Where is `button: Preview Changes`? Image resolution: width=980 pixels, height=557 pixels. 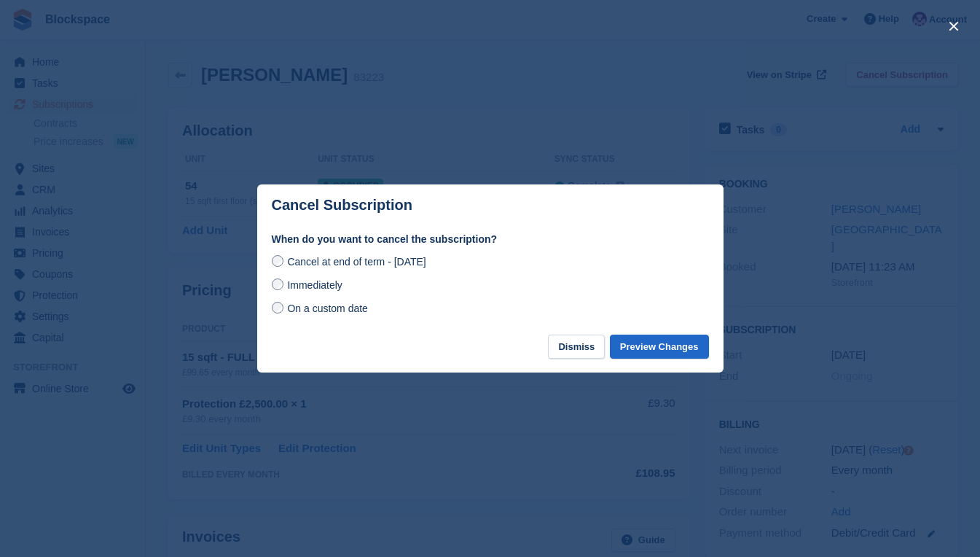
button: Preview Changes is located at coordinates (659, 346).